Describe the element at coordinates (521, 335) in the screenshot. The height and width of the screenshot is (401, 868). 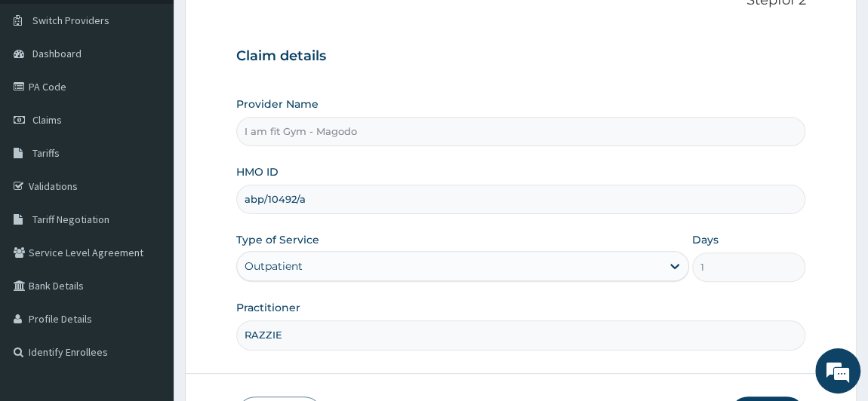
I see `input: Enter Name` at that location.